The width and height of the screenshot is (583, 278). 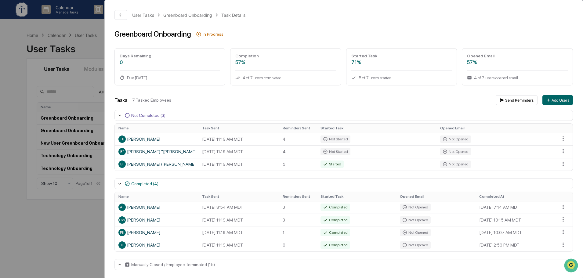 I want to click on div: Tasks, so click(x=121, y=100).